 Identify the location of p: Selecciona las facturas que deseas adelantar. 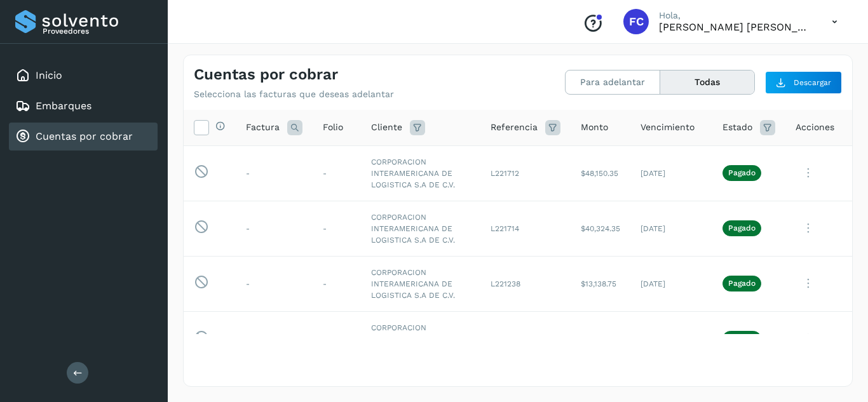
(294, 94).